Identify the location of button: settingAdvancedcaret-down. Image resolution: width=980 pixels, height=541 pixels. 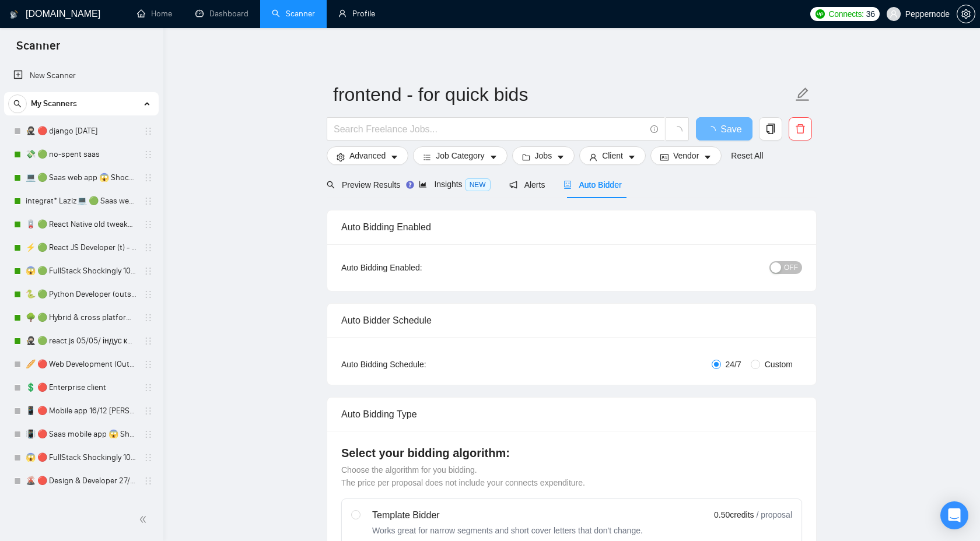
(368, 156).